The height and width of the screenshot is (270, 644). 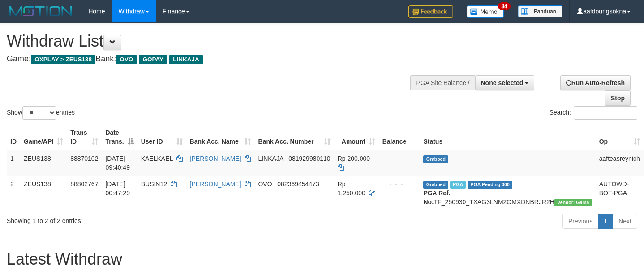 I want to click on th: Op: activate to sort column ascending, so click(x=619, y=137).